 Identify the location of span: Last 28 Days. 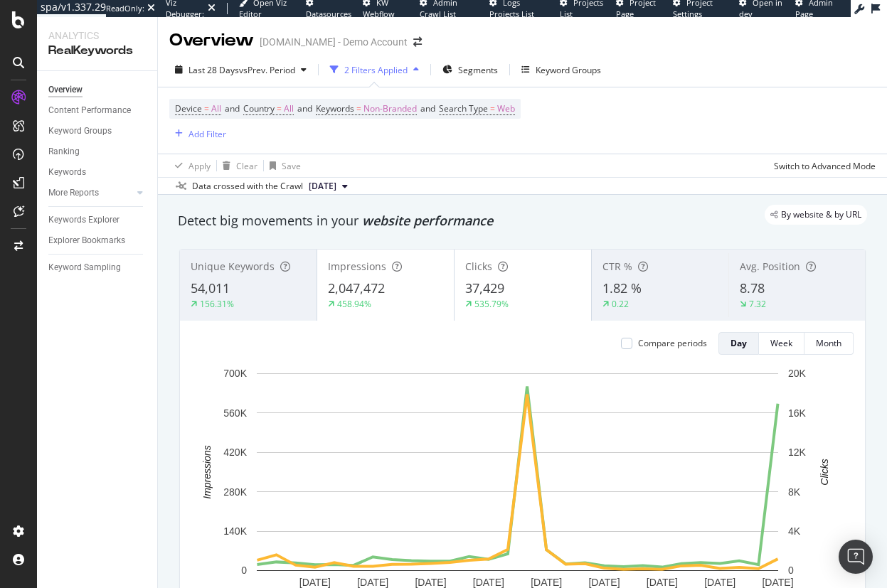
(213, 70).